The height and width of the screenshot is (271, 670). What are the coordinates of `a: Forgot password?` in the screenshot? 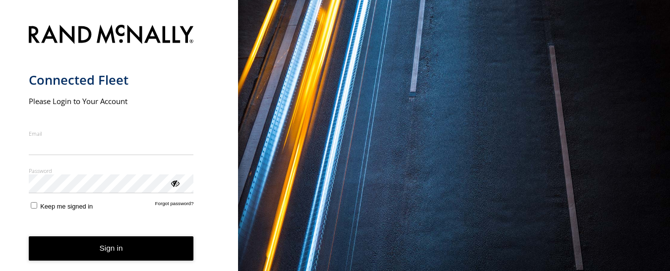 It's located at (174, 205).